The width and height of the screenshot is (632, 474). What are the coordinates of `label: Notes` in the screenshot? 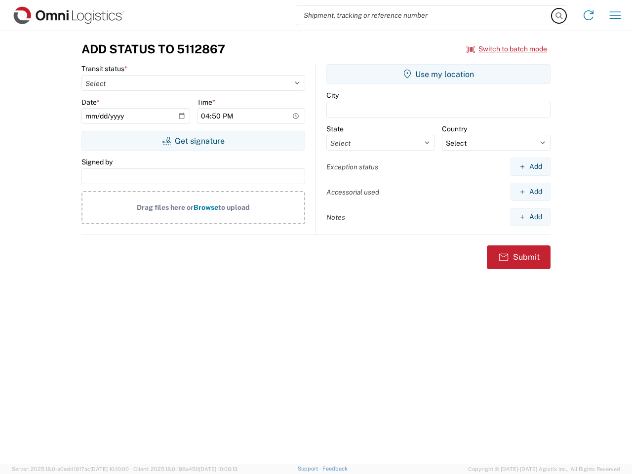 It's located at (336, 217).